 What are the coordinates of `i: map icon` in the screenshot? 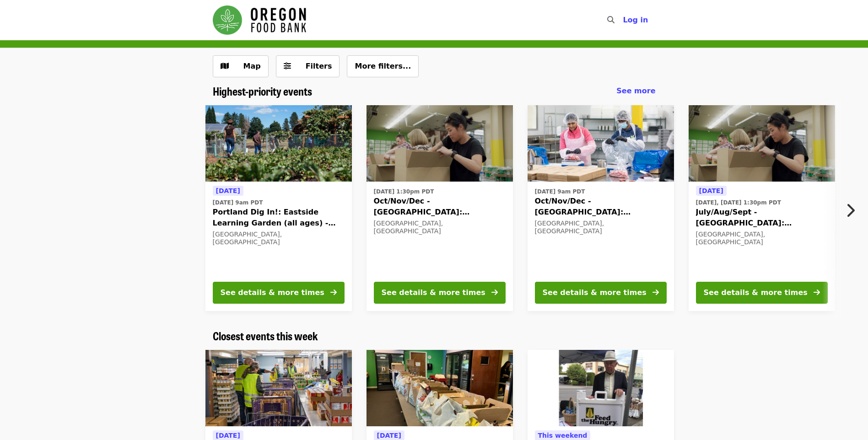 It's located at (225, 66).